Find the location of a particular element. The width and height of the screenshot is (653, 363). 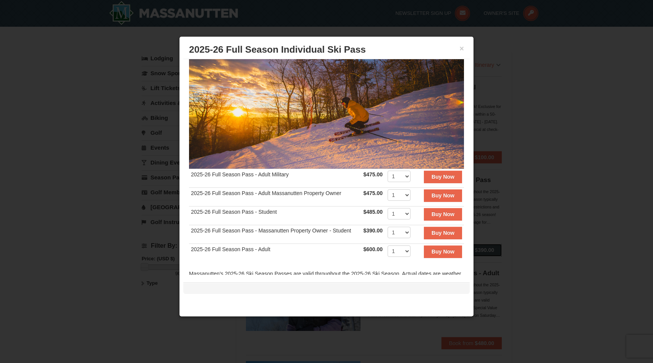

td: 2025-26 Full Season Pass - Adult Military is located at coordinates (275, 178).